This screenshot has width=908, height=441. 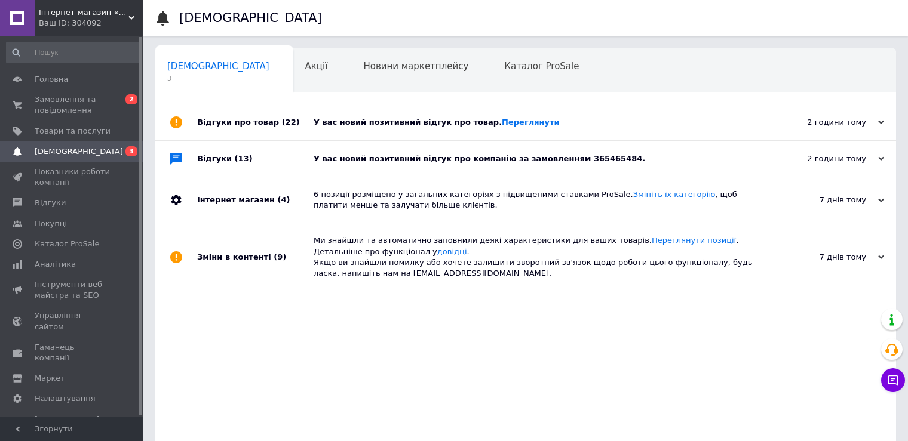 I want to click on div: Зміни в контенті, so click(x=255, y=257).